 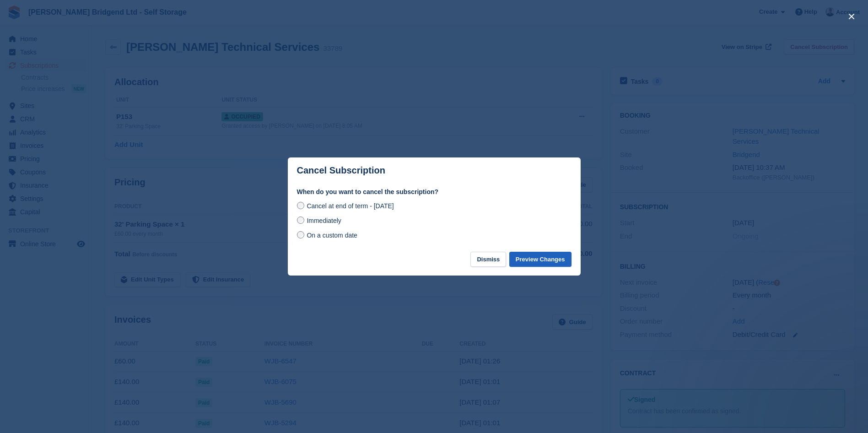 What do you see at coordinates (301, 220) in the screenshot?
I see `input: Immediately` at bounding box center [301, 220].